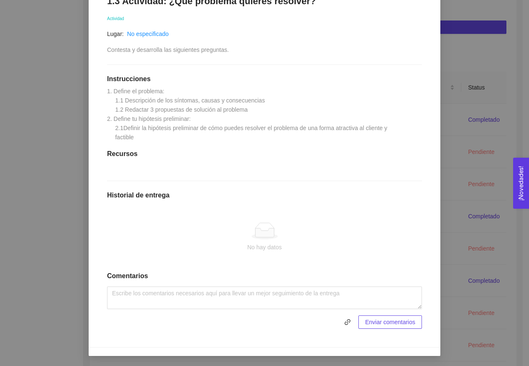  Describe the element at coordinates (248, 114) in the screenshot. I see `span: 1. Define el problema: 1.1 Descripción de los síntomas, causas y consecuencias 1.2 Redactar 3 pro...` at that location.